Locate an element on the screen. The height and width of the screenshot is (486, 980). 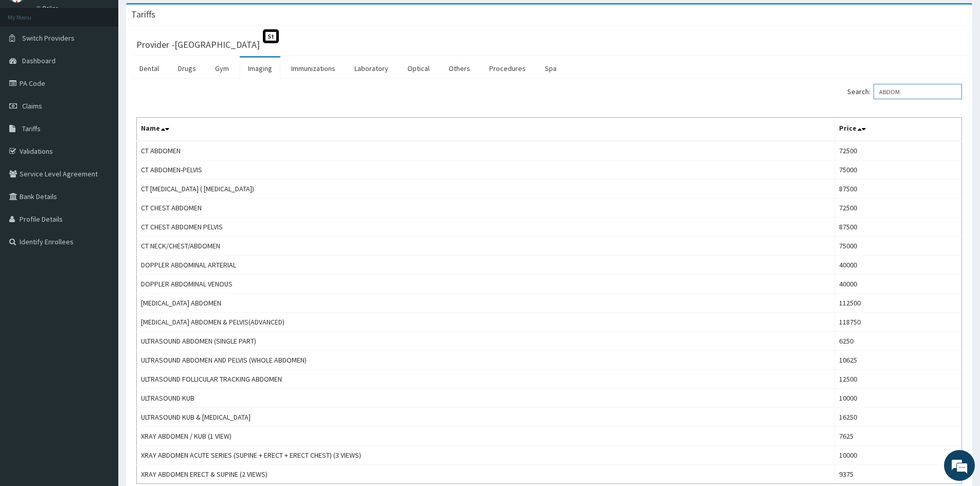
input: Search: is located at coordinates (918, 91).